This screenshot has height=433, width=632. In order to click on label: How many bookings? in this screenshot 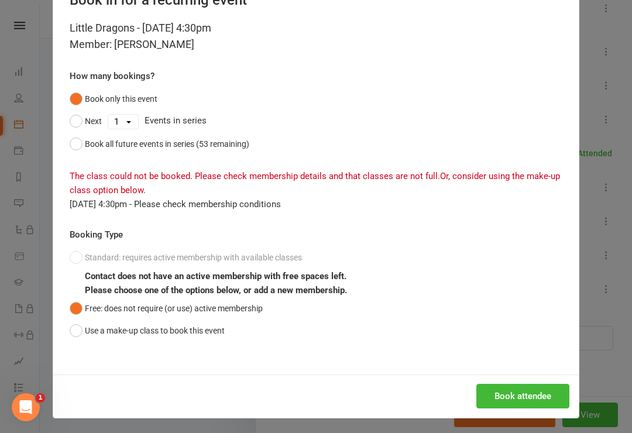, I will do `click(112, 76)`.